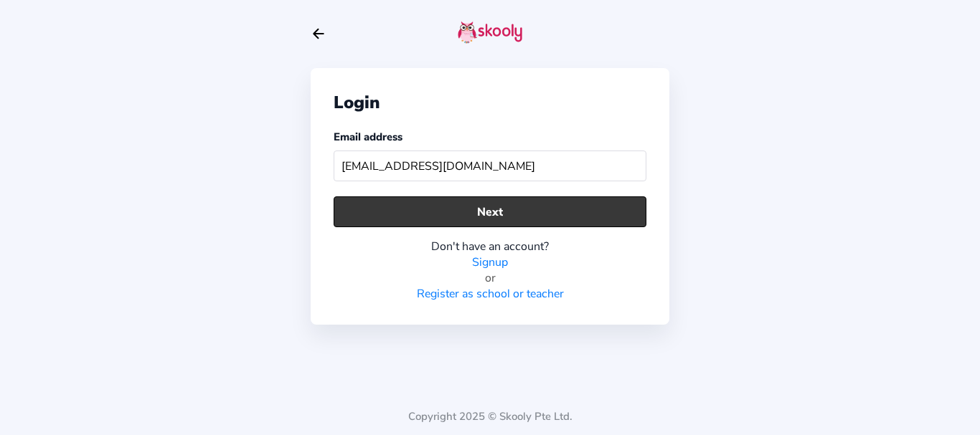 This screenshot has height=435, width=980. Describe the element at coordinates (368, 137) in the screenshot. I see `label: Email address` at that location.